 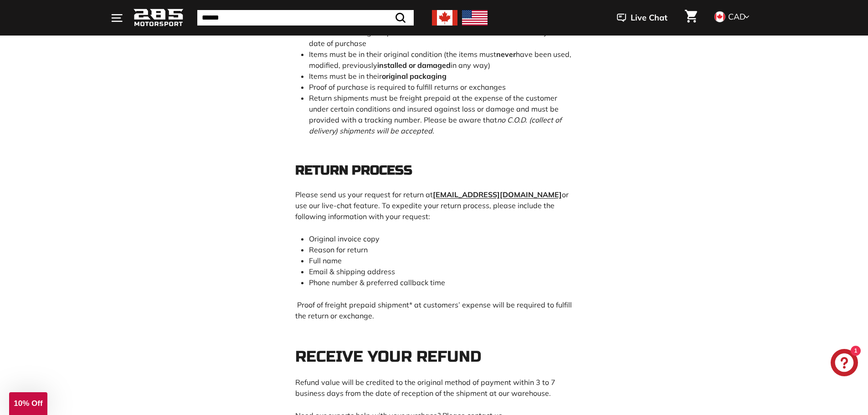 What do you see at coordinates (354, 170) in the screenshot?
I see `span: Return Process` at bounding box center [354, 170].